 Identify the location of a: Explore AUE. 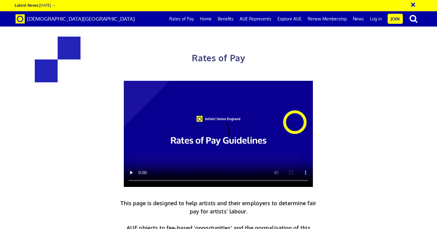
(290, 19).